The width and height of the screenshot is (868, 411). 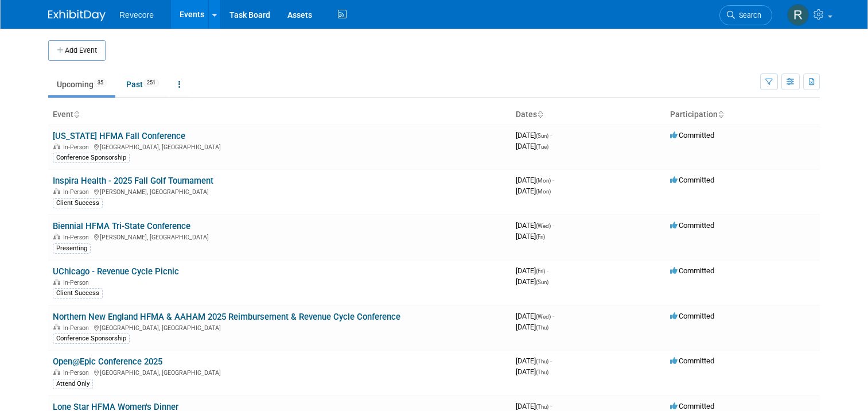 I want to click on div: Attend Only, so click(x=73, y=384).